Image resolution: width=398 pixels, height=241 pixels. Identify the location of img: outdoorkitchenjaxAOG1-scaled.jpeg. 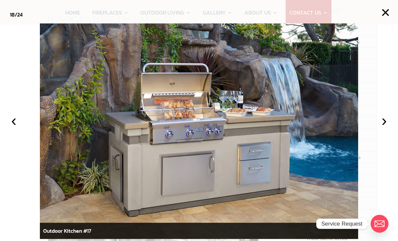
(199, 131).